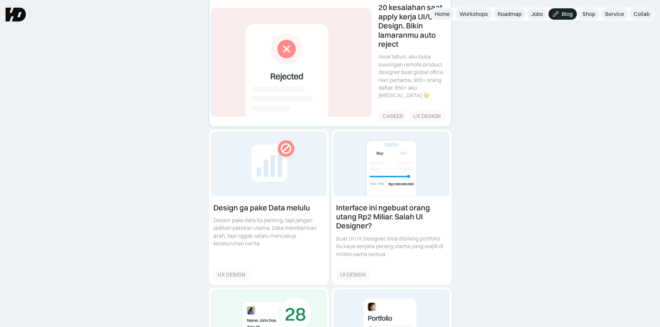 This screenshot has width=660, height=327. I want to click on div: Collab, so click(641, 14).